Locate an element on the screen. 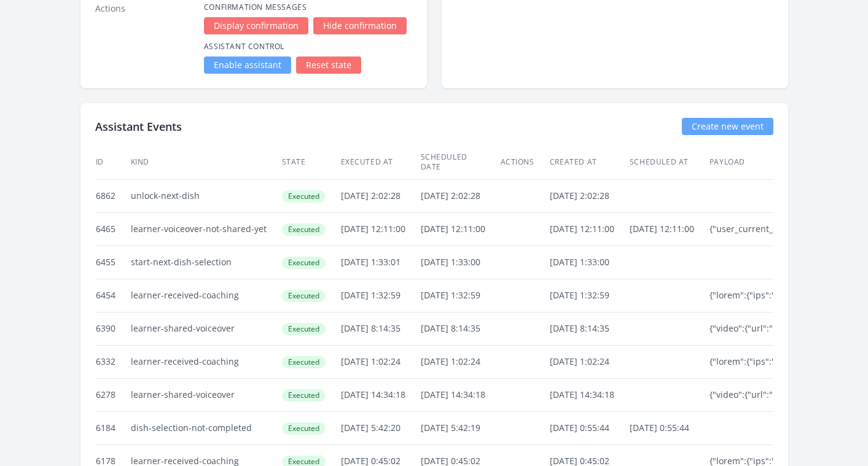 This screenshot has height=466, width=868. a: Create new event is located at coordinates (727, 126).